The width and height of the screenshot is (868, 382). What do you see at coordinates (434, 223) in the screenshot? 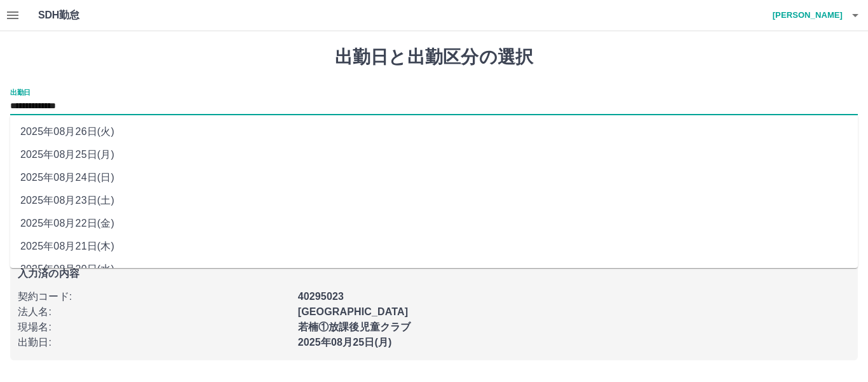
I see `li: 2025年08月22日(金)` at bounding box center [434, 223].